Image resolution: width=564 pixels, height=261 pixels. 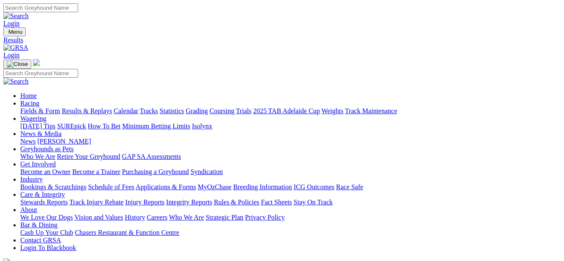 I want to click on div: Industry, so click(x=290, y=187).